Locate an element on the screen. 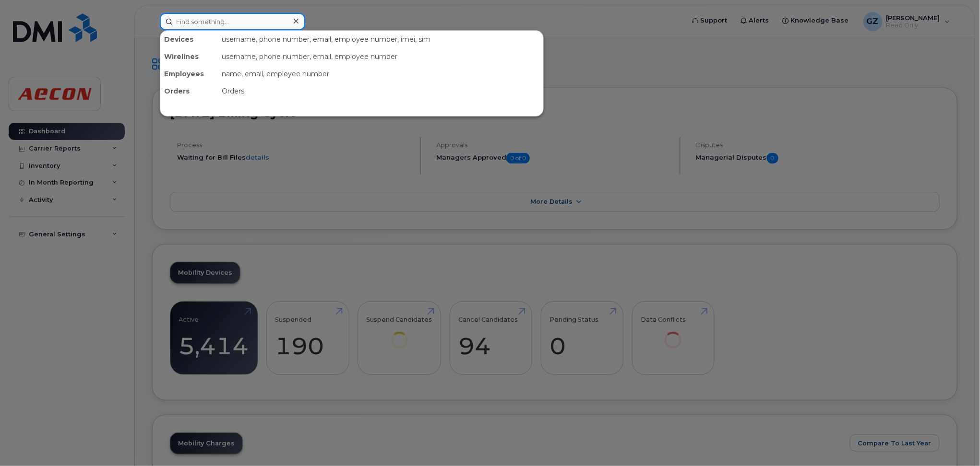 The width and height of the screenshot is (980, 466). div: username, phone number, email, employee number, imei, sim is located at coordinates (381, 39).